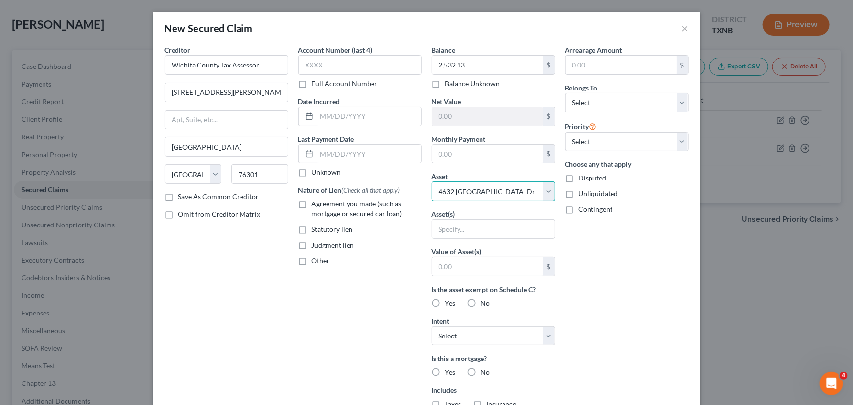  Describe the element at coordinates (220, 214) in the screenshot. I see `span: Omit from Creditor Matrix` at that location.